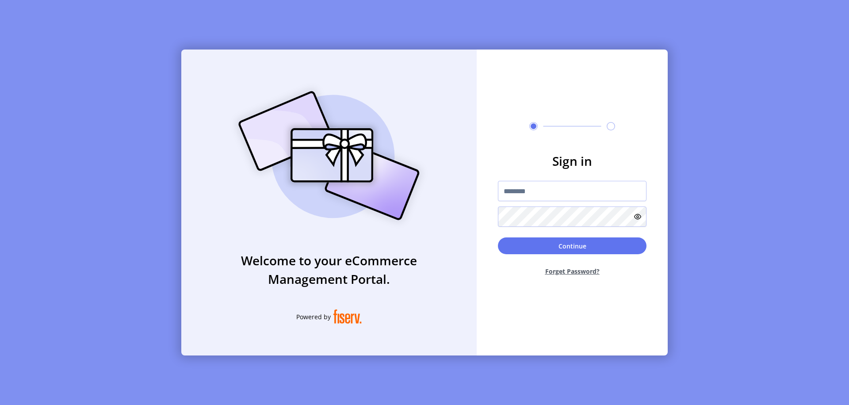  I want to click on button: Forget Password?, so click(572, 271).